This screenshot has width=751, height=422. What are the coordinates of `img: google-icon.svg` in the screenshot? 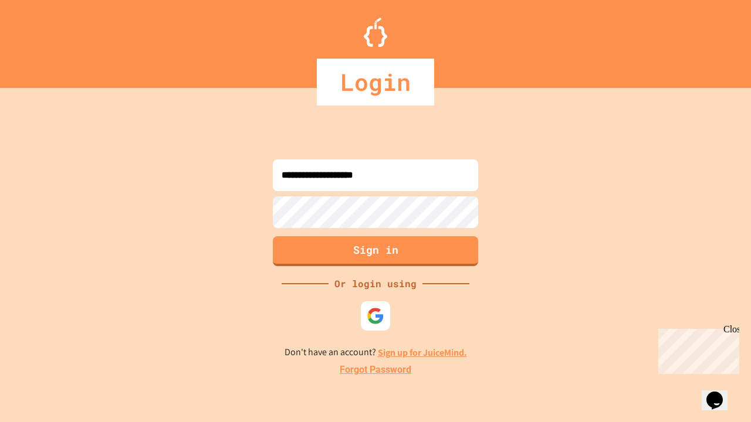 It's located at (375, 316).